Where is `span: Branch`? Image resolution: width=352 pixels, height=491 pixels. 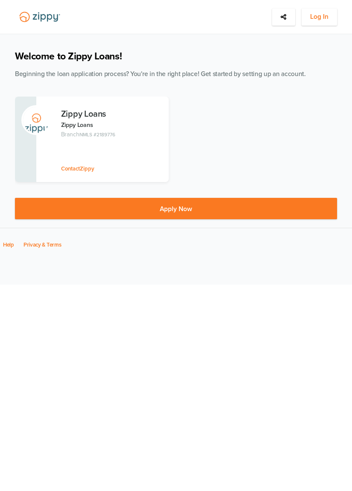 span: Branch is located at coordinates (71, 134).